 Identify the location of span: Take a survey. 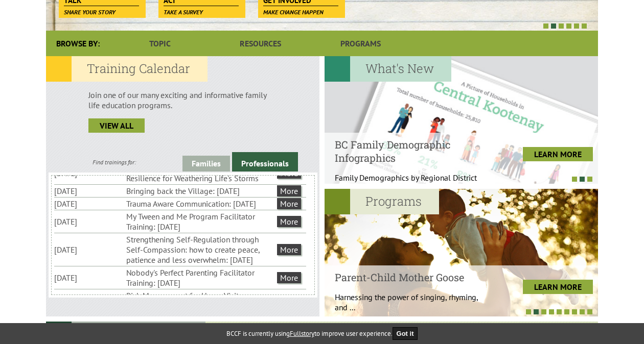
(183, 12).